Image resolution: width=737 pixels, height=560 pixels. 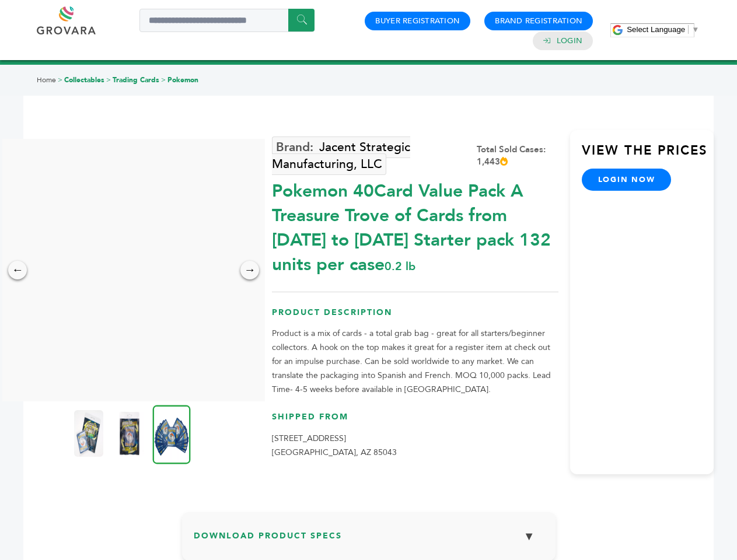 What do you see at coordinates (570, 41) in the screenshot?
I see `a: Login` at bounding box center [570, 41].